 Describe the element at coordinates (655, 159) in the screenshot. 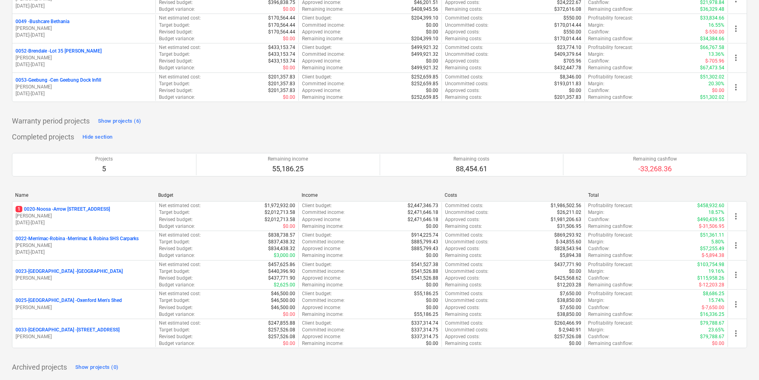

I see `p: Remaining cashflow` at that location.